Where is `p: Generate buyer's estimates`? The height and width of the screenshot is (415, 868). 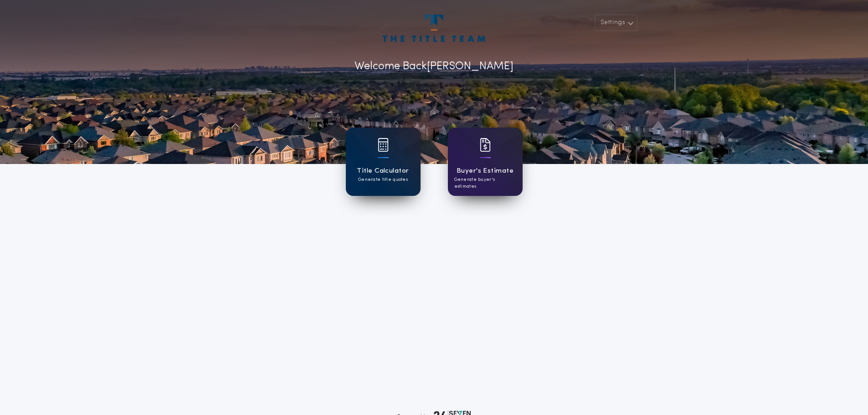 p: Generate buyer's estimates is located at coordinates (485, 184).